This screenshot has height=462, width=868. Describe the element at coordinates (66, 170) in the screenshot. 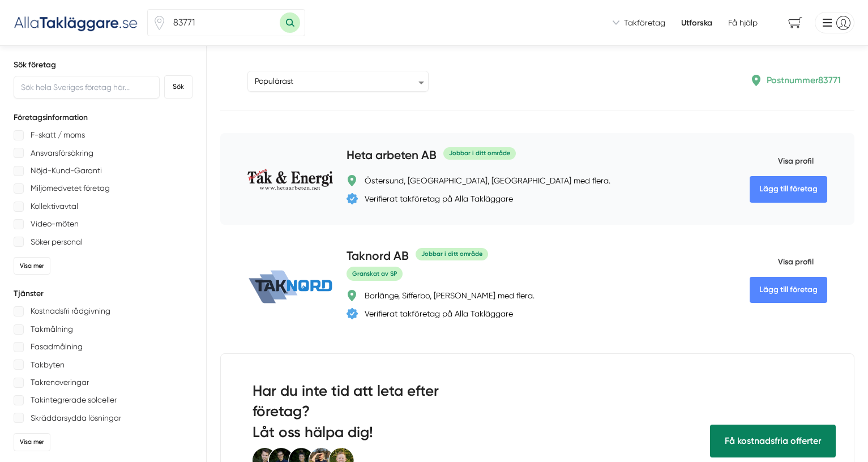

I see `p: Nöjd-Kund-Garanti` at that location.